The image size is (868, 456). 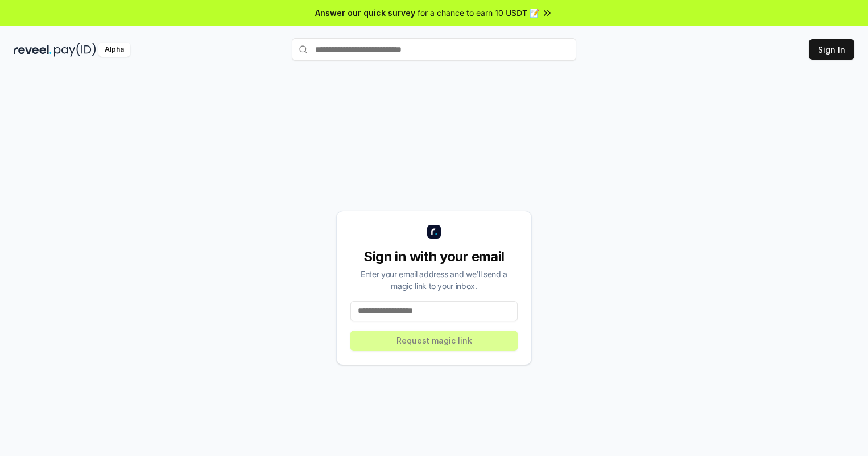 What do you see at coordinates (75, 50) in the screenshot?
I see `img: pay_id` at bounding box center [75, 50].